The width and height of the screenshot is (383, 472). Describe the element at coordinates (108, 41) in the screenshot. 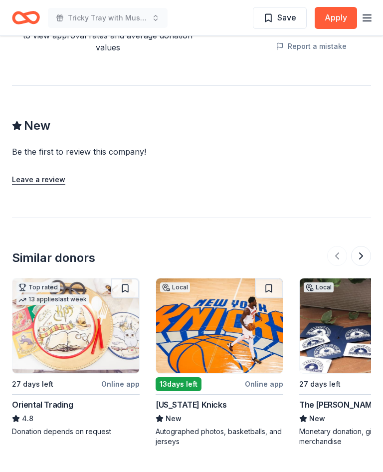

I see `div: to view approval rates and average donation values` at that location.